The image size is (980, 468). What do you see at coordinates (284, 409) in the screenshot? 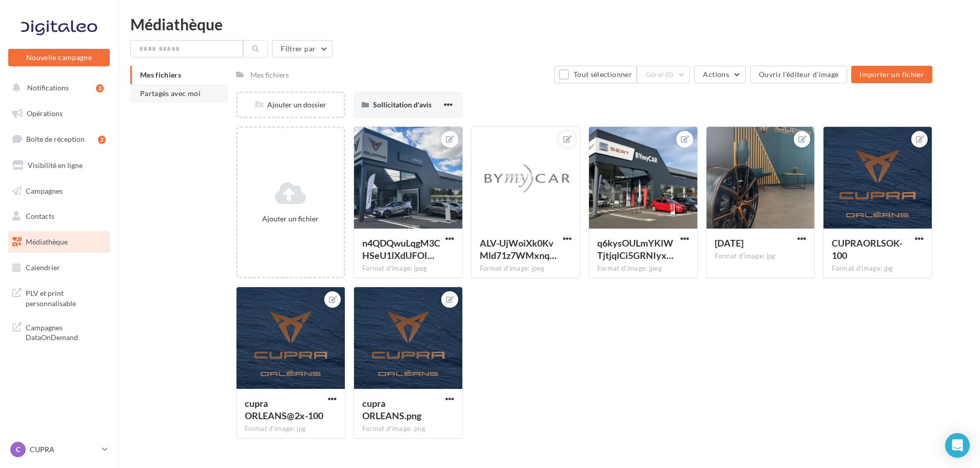
I see `span: cupra ORLEANS@2x-100` at bounding box center [284, 409].